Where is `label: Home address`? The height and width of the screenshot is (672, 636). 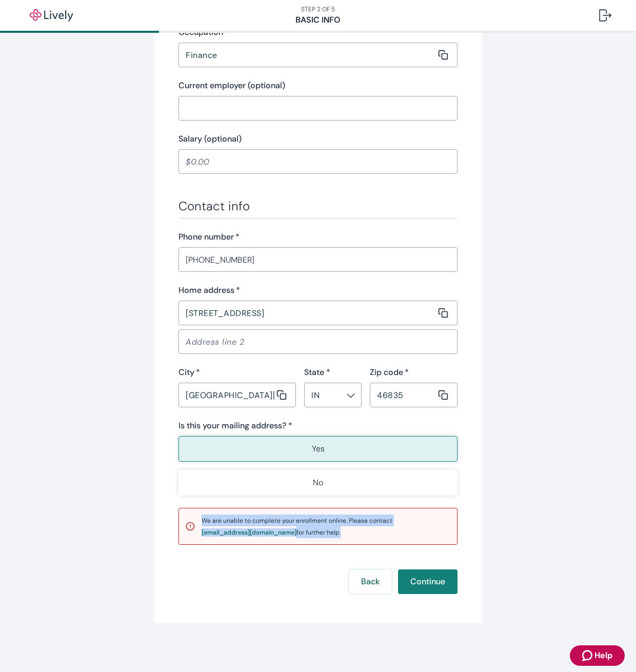
label: Home address is located at coordinates (209, 290).